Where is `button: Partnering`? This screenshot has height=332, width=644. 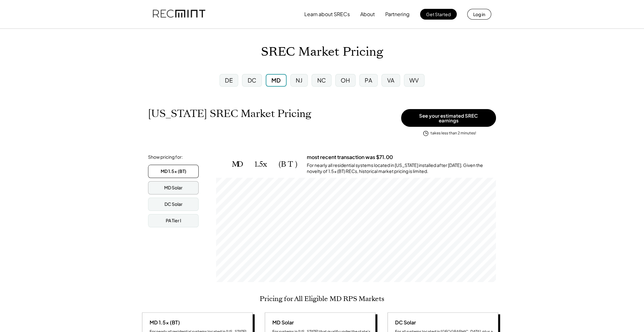
button: Partnering is located at coordinates (397, 14).